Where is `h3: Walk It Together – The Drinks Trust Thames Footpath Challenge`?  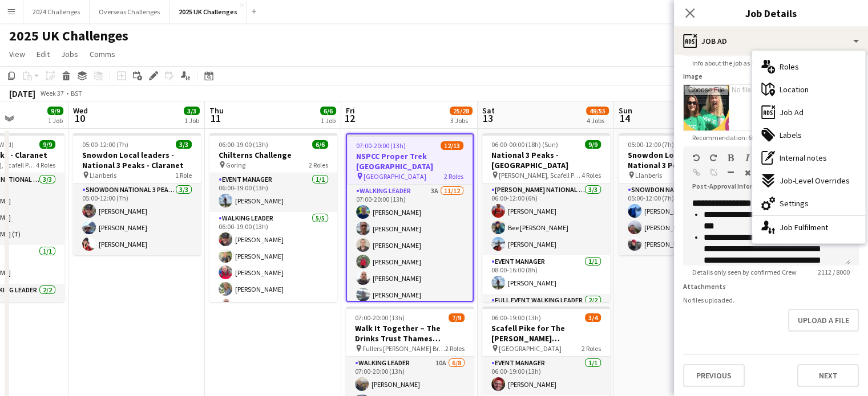
h3: Walk It Together – The Drinks Trust Thames Footpath Challenge is located at coordinates (410, 334).